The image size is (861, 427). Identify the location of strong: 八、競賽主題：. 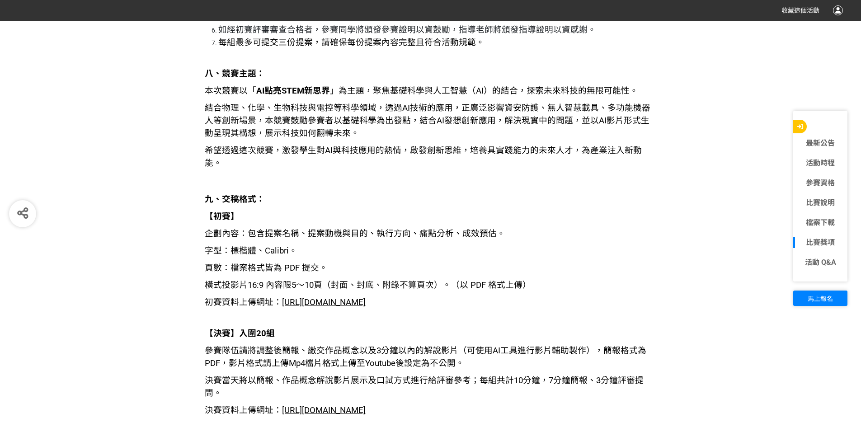
(234, 74).